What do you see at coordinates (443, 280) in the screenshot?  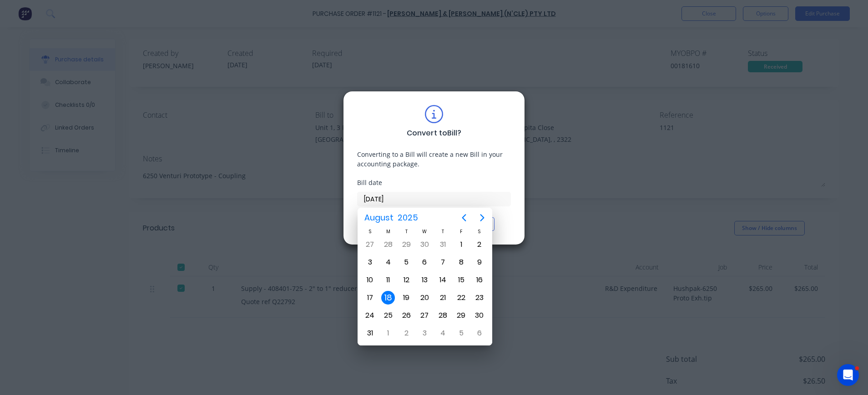 I see `div: Thursday, August 14, 2025` at bounding box center [443, 280].